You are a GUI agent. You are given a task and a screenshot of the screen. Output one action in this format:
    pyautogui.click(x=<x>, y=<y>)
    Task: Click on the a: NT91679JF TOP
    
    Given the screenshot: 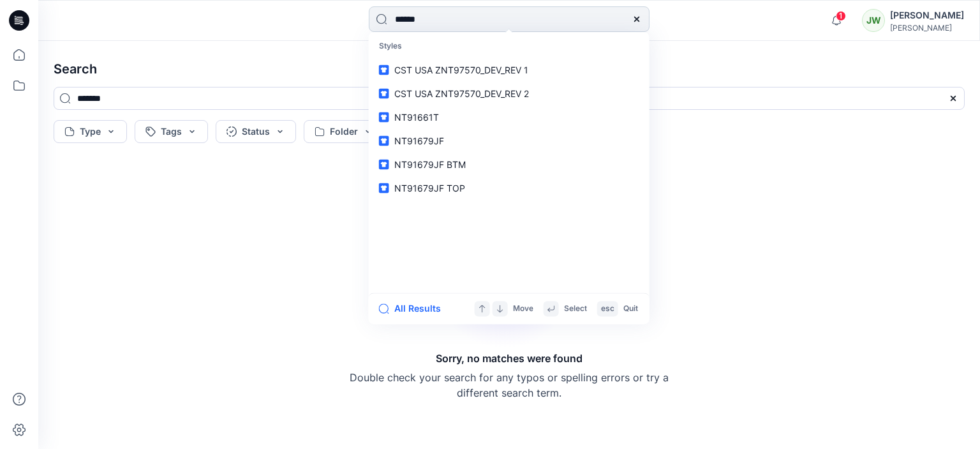 What is the action you would take?
    pyautogui.click(x=509, y=187)
    